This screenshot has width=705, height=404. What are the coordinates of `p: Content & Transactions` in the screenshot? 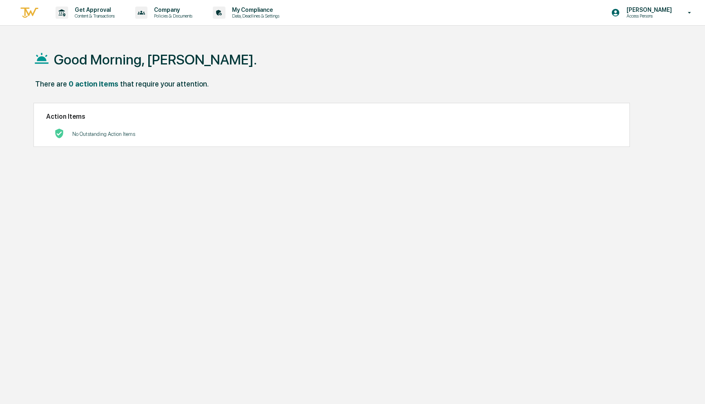 It's located at (93, 16).